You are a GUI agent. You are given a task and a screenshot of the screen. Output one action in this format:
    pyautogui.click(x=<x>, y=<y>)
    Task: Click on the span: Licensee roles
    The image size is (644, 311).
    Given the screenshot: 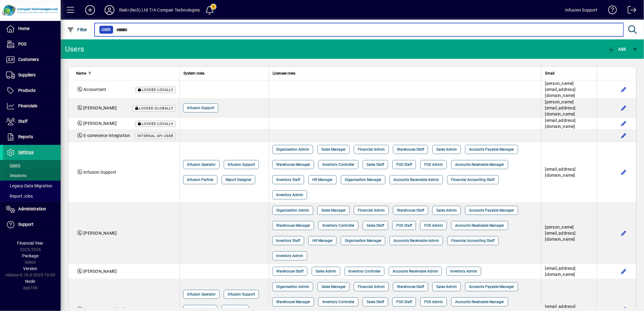 What is the action you would take?
    pyautogui.click(x=284, y=73)
    